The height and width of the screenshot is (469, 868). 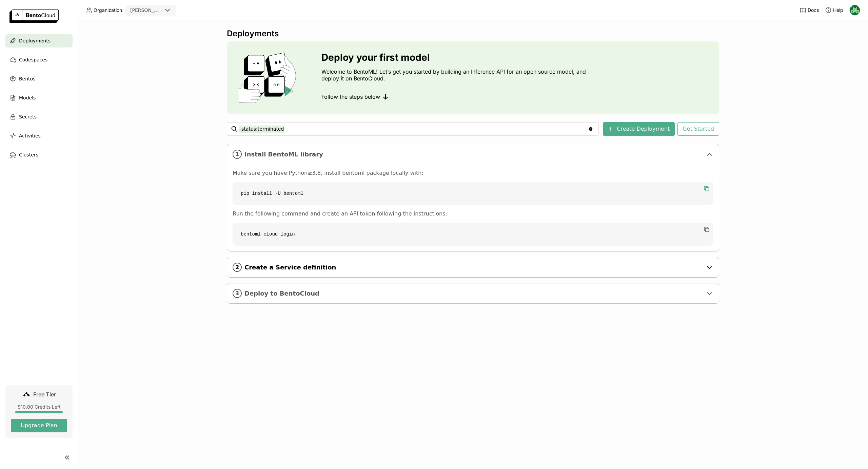 What do you see at coordinates (639, 129) in the screenshot?
I see `button: Create Deployment` at bounding box center [639, 129].